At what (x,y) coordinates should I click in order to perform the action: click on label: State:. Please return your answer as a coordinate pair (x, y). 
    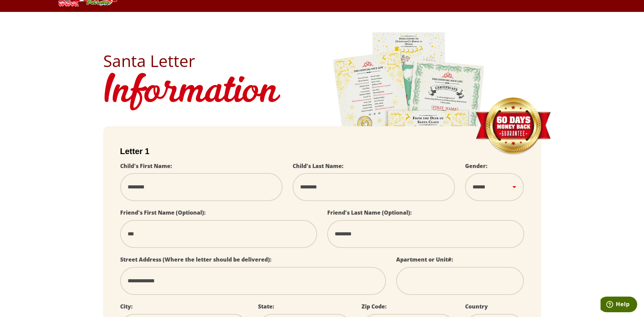
    Looking at the image, I should click on (266, 306).